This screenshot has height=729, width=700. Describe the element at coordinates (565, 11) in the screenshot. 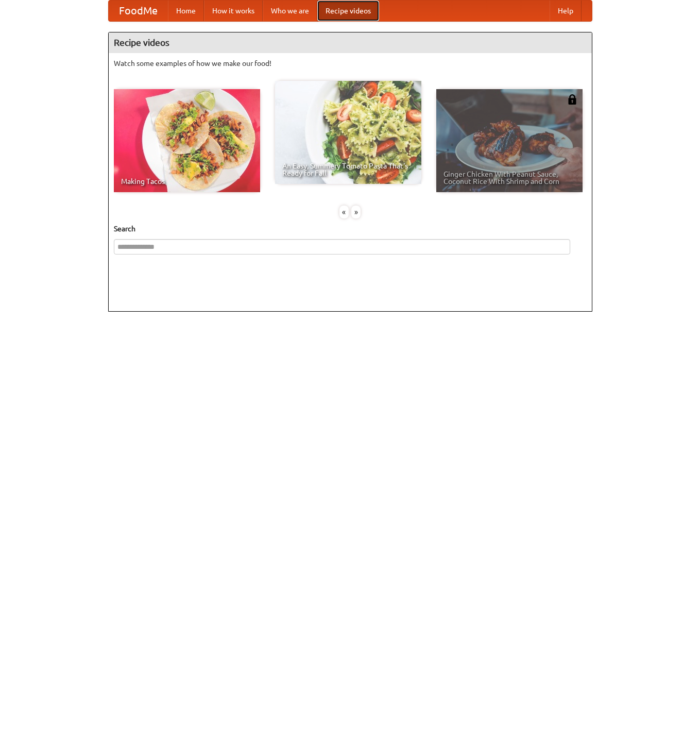

I see `a: Help` at that location.